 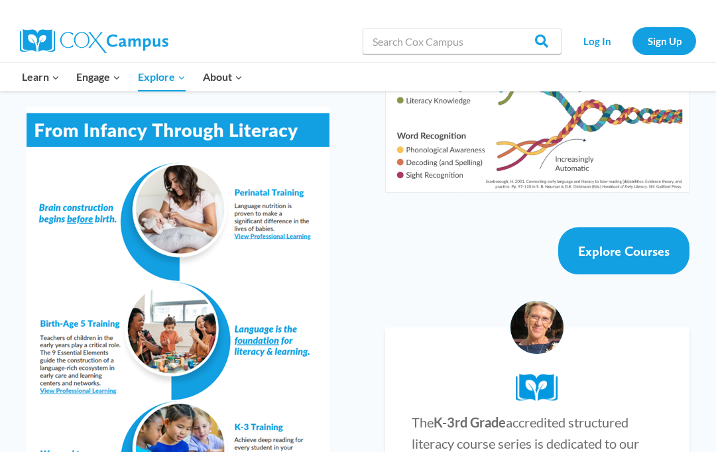 What do you see at coordinates (632, 40) in the screenshot?
I see `nav: Secondary Navigation` at bounding box center [632, 40].